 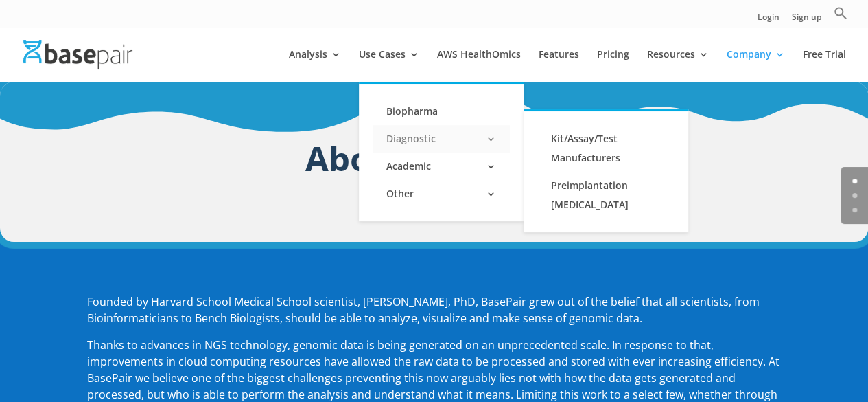 I want to click on a: Free Trial, so click(x=824, y=65).